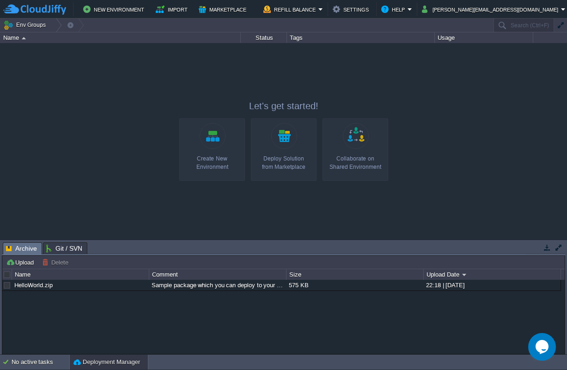 The width and height of the screenshot is (567, 370). I want to click on div: Tags, so click(361, 37).